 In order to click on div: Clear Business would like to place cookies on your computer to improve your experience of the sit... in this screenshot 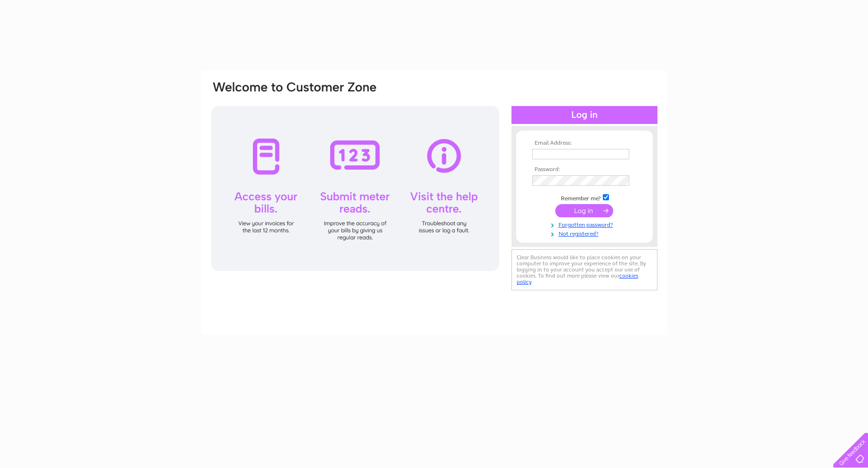, I will do `click(584, 269)`.